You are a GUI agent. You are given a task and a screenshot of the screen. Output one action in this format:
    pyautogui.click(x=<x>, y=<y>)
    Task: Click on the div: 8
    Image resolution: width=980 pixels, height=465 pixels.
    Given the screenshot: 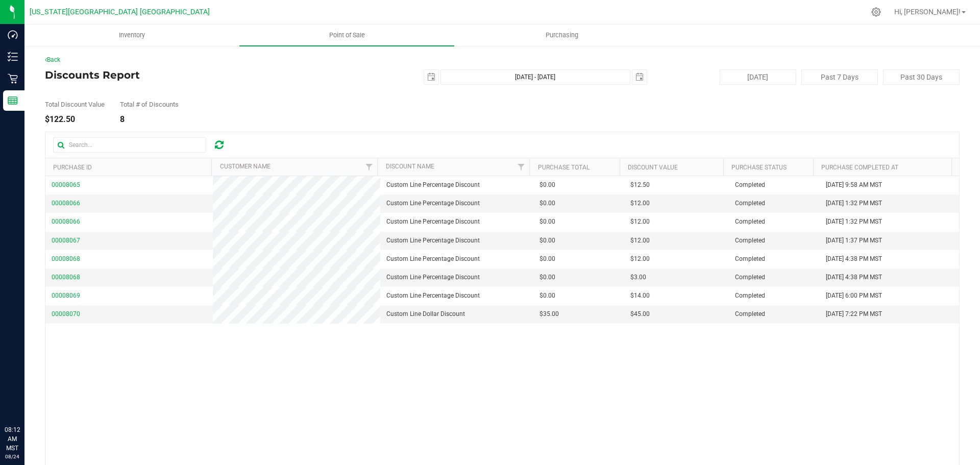 What is the action you would take?
    pyautogui.click(x=149, y=119)
    